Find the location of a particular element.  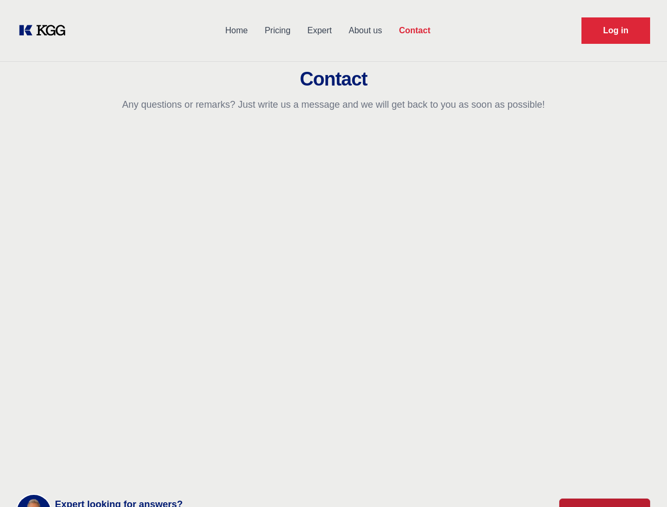

p: Any questions or remarks? Just write us a message and we will get back to you as soon as possible! is located at coordinates (333, 105).